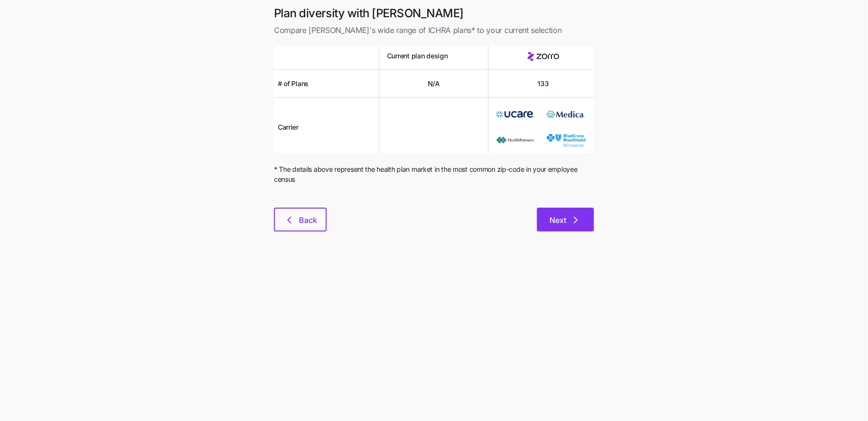 This screenshot has width=868, height=421. Describe the element at coordinates (288, 127) in the screenshot. I see `span: Carrier` at that location.